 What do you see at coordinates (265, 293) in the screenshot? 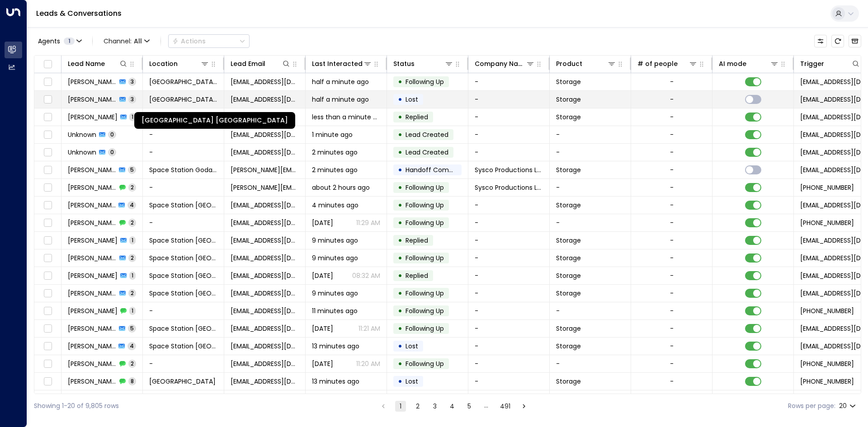
I see `span: clarke_jamel@hotmail.co.uk` at bounding box center [265, 293].